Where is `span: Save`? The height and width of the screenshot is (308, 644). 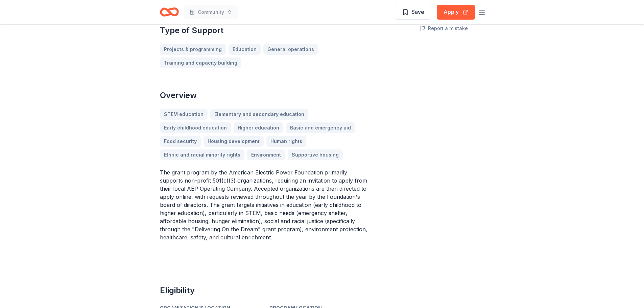 span: Save is located at coordinates (418, 12).